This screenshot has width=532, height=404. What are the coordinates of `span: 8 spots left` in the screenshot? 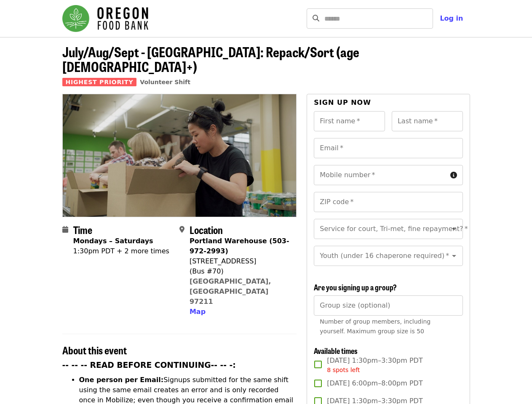 It's located at (343, 370).